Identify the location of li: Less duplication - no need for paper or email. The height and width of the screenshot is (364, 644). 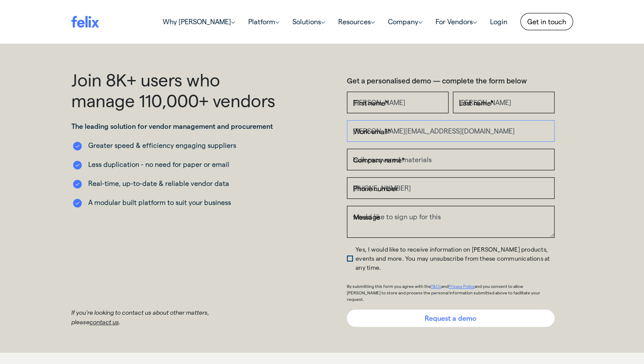
(175, 164).